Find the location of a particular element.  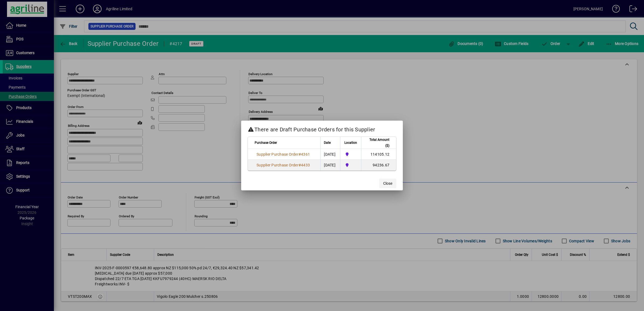

span: 4361 is located at coordinates (305, 154).